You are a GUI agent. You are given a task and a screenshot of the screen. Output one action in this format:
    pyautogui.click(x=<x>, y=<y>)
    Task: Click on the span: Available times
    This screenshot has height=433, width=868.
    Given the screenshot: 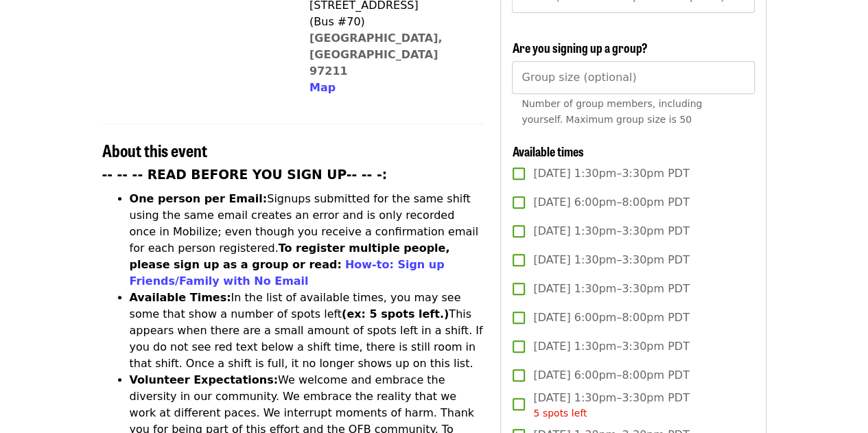 What is the action you would take?
    pyautogui.click(x=547, y=151)
    